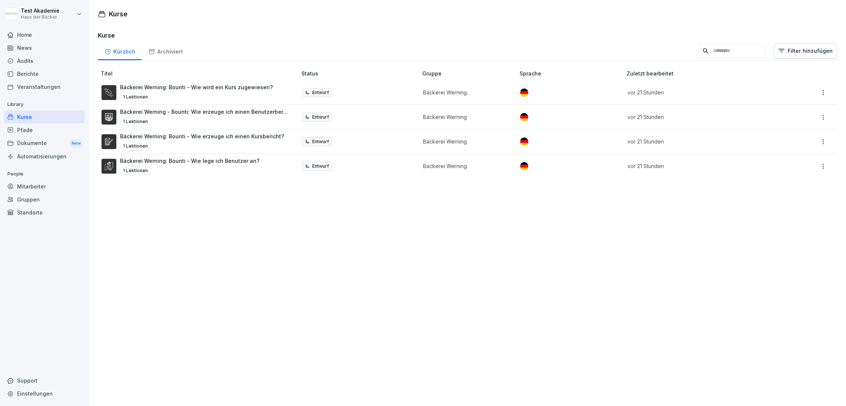  Describe the element at coordinates (44, 143) in the screenshot. I see `a: DokumenteNew` at that location.